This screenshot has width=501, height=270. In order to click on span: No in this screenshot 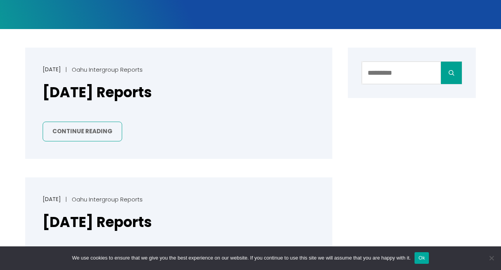, I will do `click(491, 258)`.